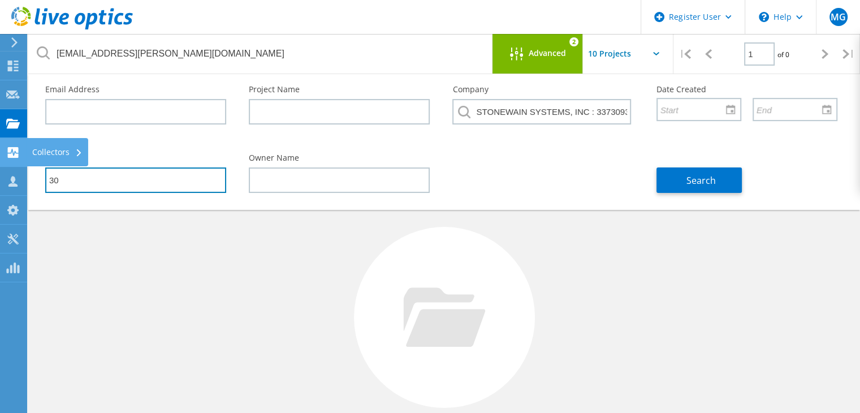  I want to click on span: MG, so click(838, 17).